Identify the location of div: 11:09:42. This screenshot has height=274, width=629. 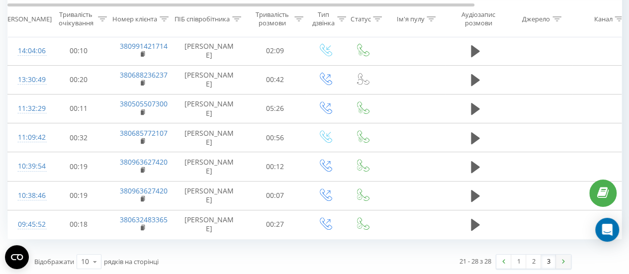
(28, 137).